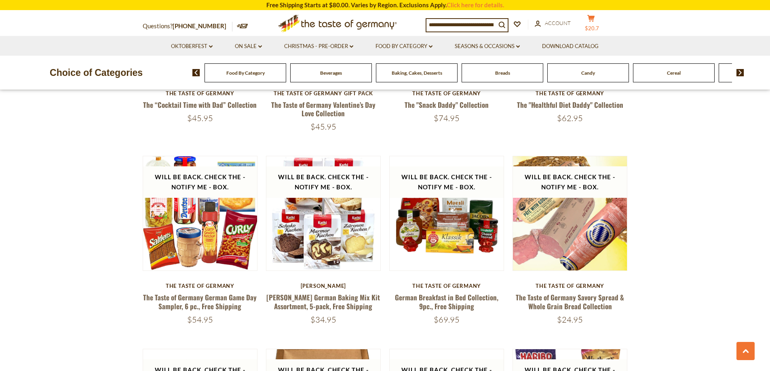 The image size is (770, 371). What do you see at coordinates (447, 302) in the screenshot?
I see `a: German Breakfast in Bed Collection, 9pc., Free Shipping` at bounding box center [447, 302].